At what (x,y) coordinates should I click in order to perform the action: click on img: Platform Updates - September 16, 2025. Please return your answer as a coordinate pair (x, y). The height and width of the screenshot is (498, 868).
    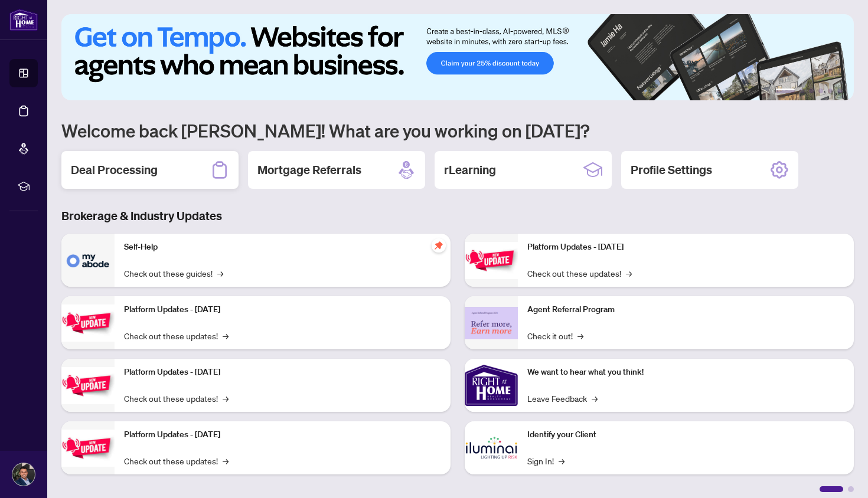
    Looking at the image, I should click on (88, 323).